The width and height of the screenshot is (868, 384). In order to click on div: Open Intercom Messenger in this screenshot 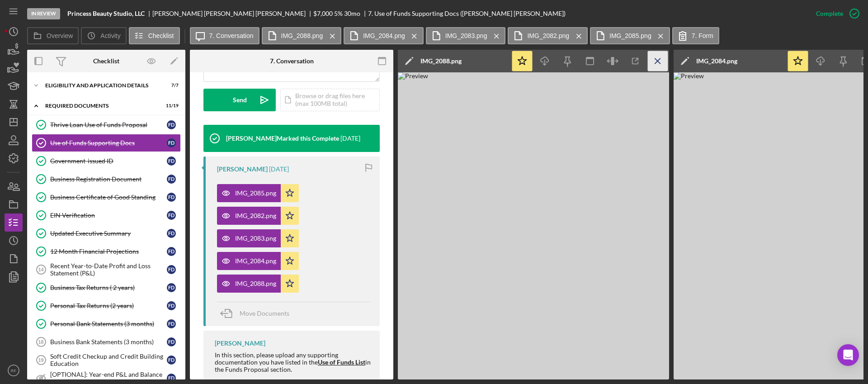, I will do `click(848, 355)`.